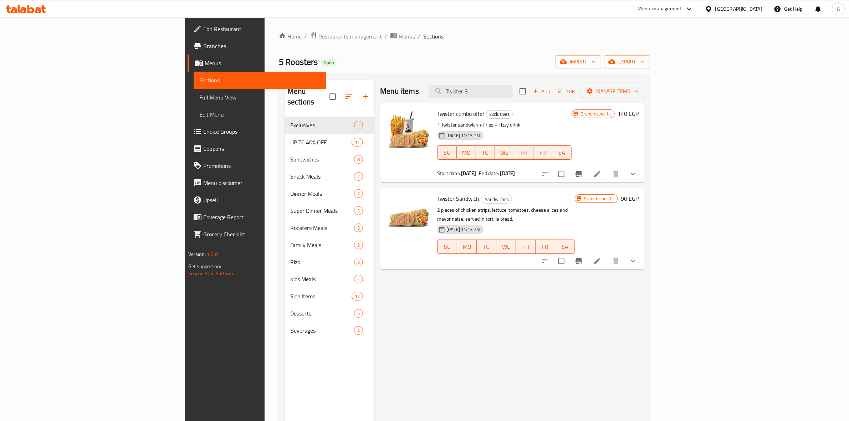 The image size is (849, 421). I want to click on button: Manage items, so click(613, 91).